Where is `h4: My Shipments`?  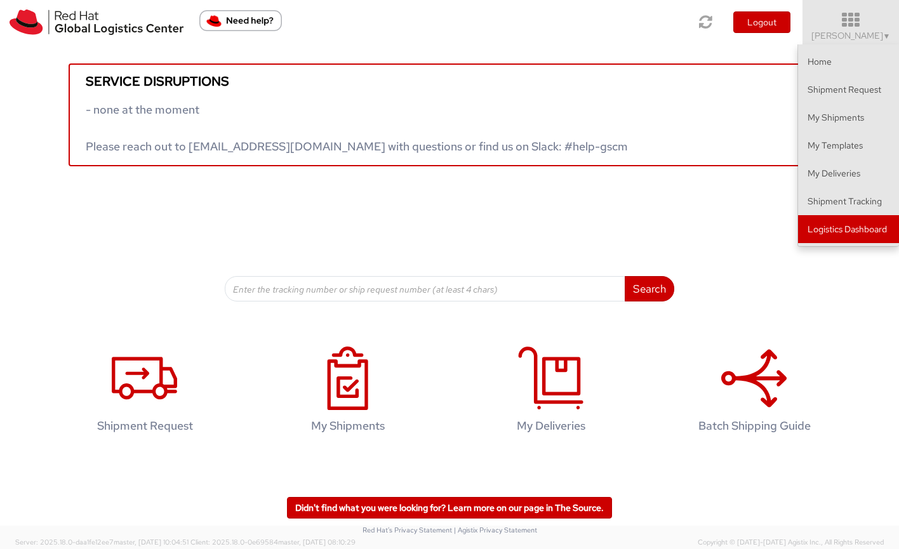 h4: My Shipments is located at coordinates (348, 426).